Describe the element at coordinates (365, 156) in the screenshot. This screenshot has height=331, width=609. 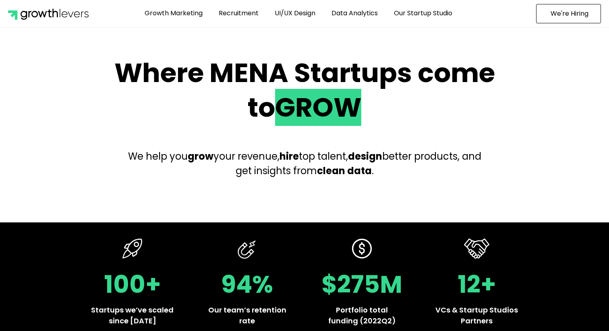
I see `b: design` at that location.